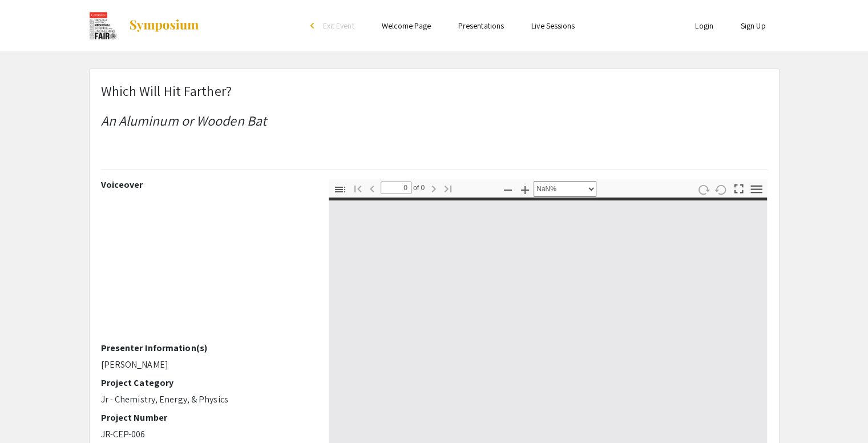 The image size is (868, 443). I want to click on button: Next Page, so click(433, 188).